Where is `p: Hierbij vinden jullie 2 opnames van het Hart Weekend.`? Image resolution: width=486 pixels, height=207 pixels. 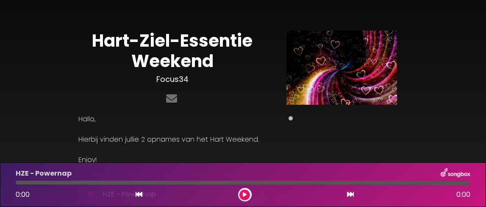
p: Hierbij vinden jullie 2 opnames van het Hart Weekend. is located at coordinates (172, 139).